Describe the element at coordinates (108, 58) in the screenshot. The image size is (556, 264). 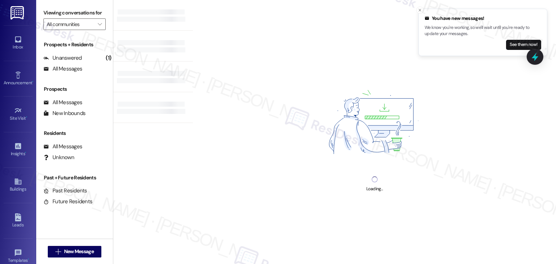
I see `div: (1)` at that location.